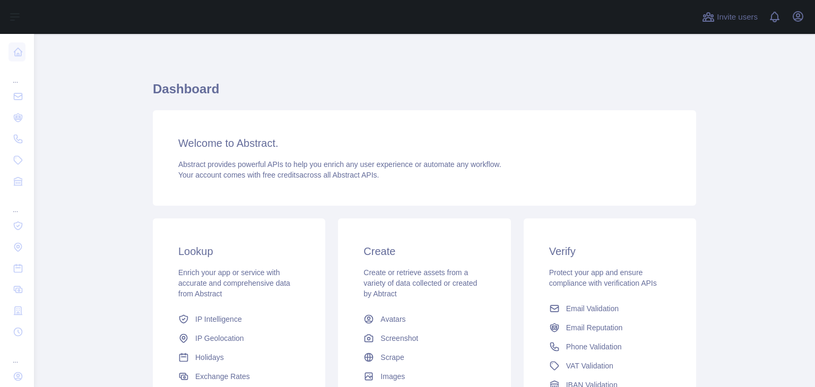 The width and height of the screenshot is (815, 387). What do you see at coordinates (239, 252) in the screenshot?
I see `h3: Lookup` at bounding box center [239, 252].